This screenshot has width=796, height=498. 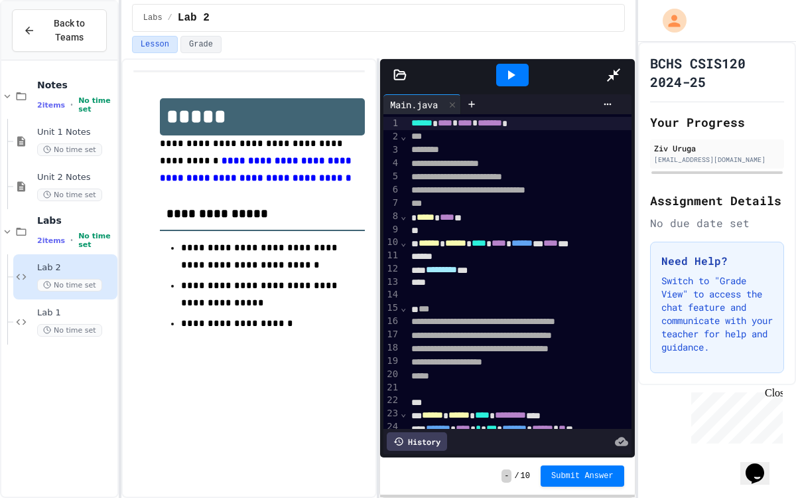 I want to click on div: 5, so click(x=392, y=177).